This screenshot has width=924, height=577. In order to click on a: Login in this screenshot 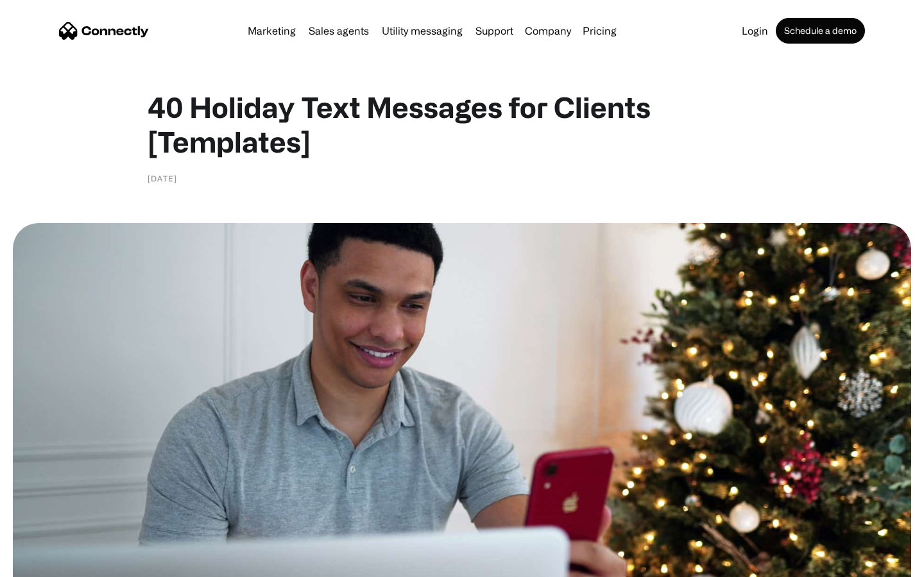, I will do `click(755, 30)`.